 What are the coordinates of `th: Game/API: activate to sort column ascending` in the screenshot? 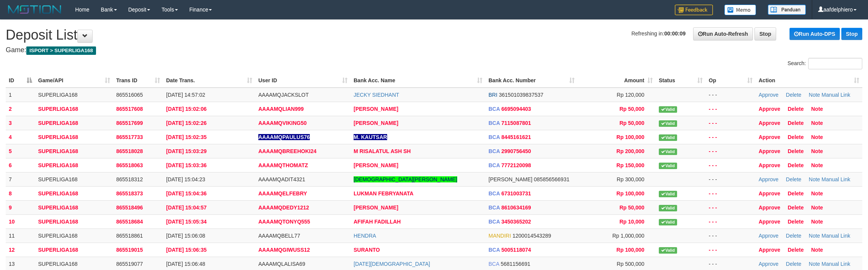 It's located at (74, 80).